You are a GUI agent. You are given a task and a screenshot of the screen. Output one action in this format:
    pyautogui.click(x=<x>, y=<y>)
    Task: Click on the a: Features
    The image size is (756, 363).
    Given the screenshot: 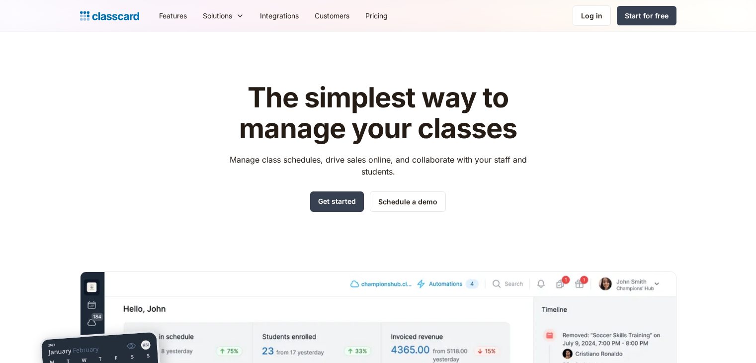 What is the action you would take?
    pyautogui.click(x=173, y=15)
    